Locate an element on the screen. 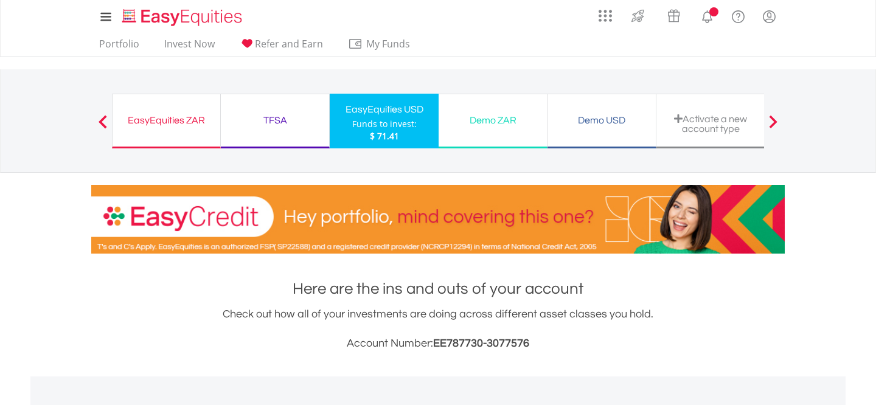 The width and height of the screenshot is (876, 405). img: EasyCredit Promotion Banner is located at coordinates (438, 219).